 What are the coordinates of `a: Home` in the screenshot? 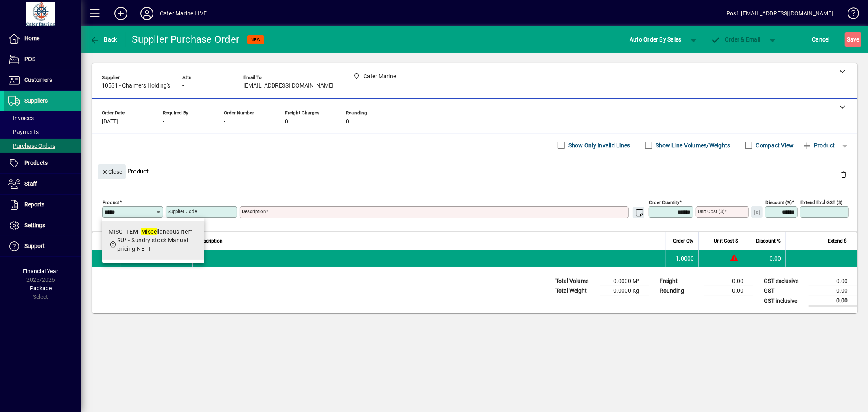 It's located at (43, 38).